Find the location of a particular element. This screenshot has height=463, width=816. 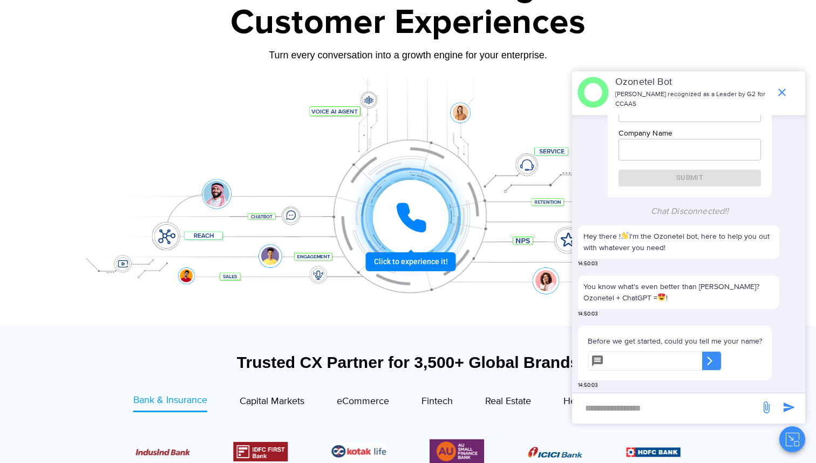

p: Ozonetel Bot is located at coordinates (693, 82).